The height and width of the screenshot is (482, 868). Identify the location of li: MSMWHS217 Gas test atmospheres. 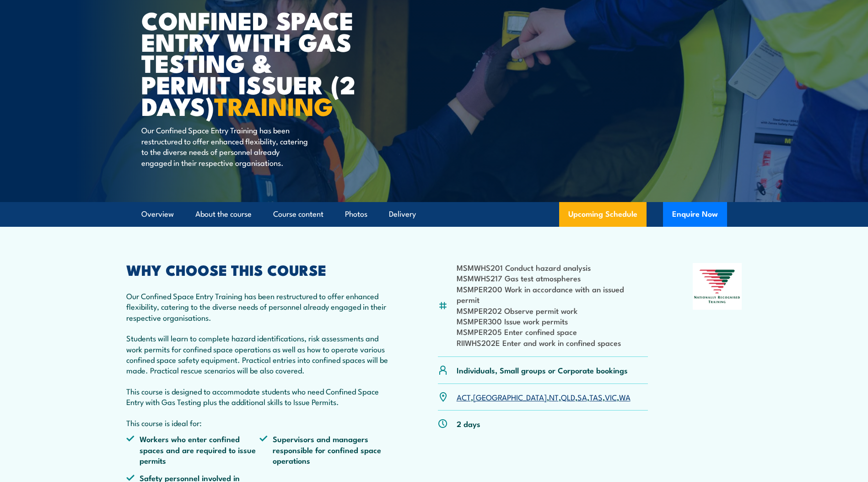
(553, 277).